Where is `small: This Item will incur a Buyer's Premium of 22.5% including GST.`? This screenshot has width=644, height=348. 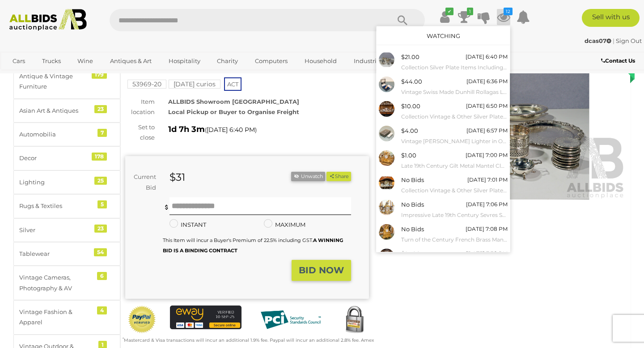
small: This Item will incur a Buyer's Premium of 22.5% including GST. is located at coordinates (252, 245).